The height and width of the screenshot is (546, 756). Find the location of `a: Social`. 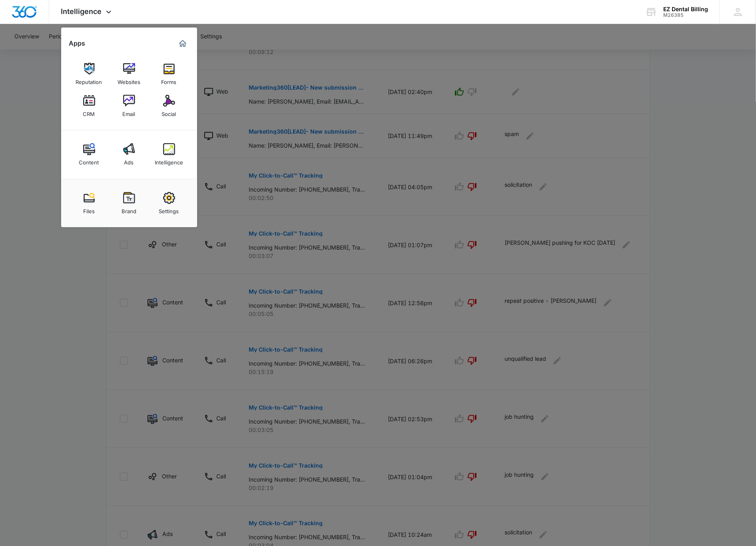

a: Social is located at coordinates (169, 106).